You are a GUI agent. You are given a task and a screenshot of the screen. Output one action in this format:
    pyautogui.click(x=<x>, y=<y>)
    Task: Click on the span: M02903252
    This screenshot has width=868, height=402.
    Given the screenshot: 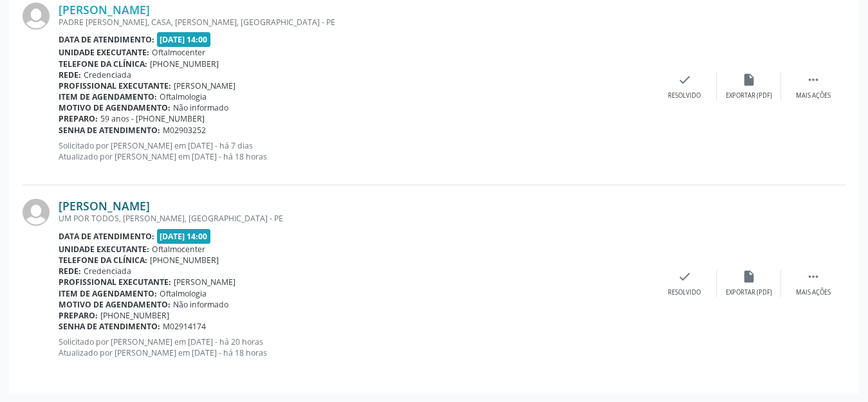 What is the action you would take?
    pyautogui.click(x=184, y=130)
    